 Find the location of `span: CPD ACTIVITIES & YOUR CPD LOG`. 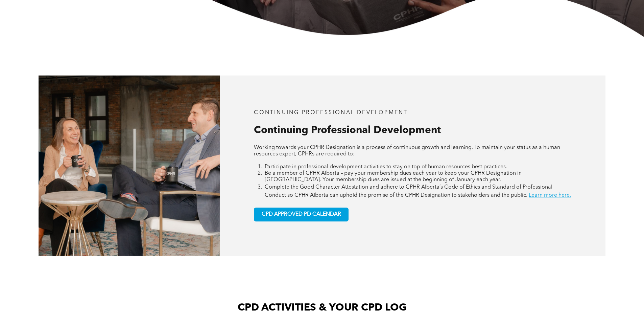

span: CPD ACTIVITIES & YOUR CPD LOG is located at coordinates (322, 308).